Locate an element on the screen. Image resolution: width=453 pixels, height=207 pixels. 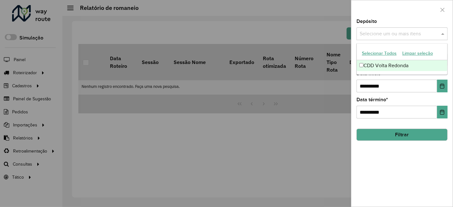
ng-dropdown-panel: Options list is located at coordinates (402, 59).